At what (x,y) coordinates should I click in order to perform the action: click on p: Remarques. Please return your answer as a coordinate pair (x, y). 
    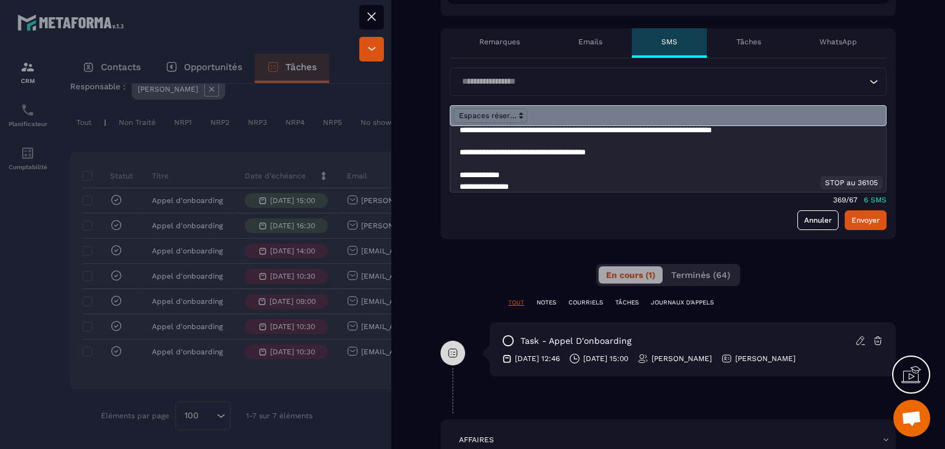
    Looking at the image, I should click on (500, 42).